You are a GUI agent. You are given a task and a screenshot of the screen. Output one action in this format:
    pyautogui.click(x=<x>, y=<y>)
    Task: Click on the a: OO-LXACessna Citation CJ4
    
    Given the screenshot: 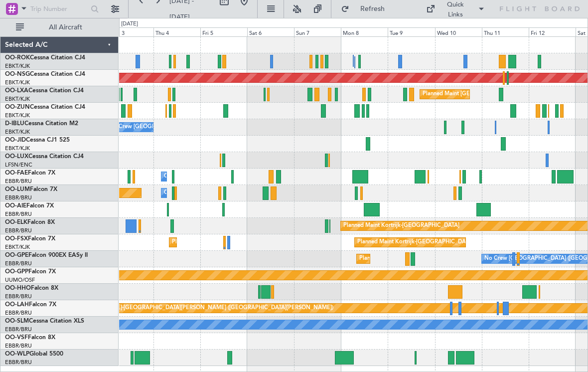 What is the action you would take?
    pyautogui.click(x=45, y=91)
    